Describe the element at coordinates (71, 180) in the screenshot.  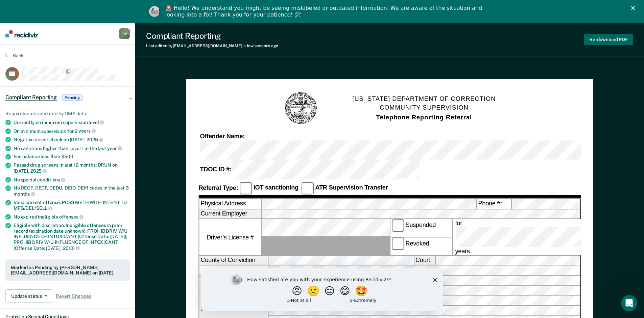
I see `div: No special` at that location.